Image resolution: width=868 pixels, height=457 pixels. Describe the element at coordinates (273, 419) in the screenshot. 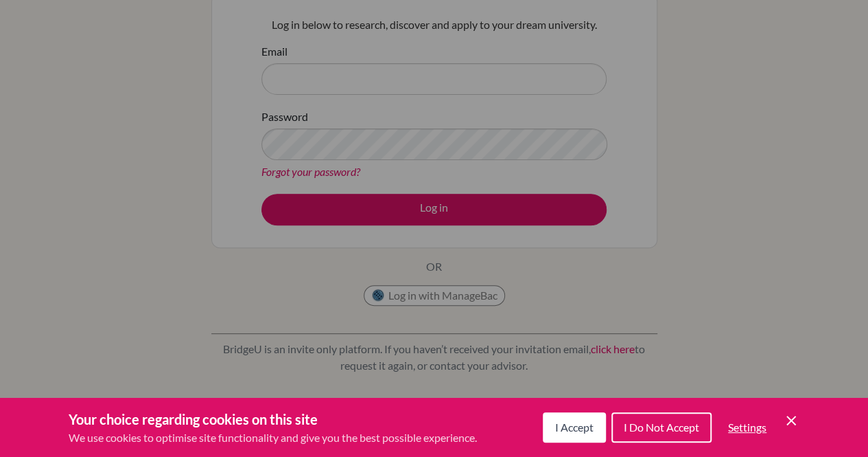

I see `h3: Your choice regarding cookies on this site` at that location.